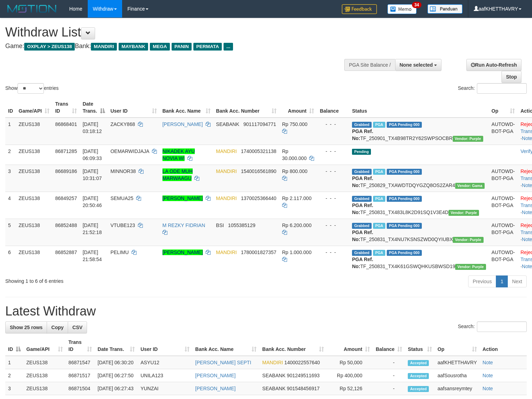 Image resolution: width=532 pixels, height=399 pixels. I want to click on span: PERMATA, so click(207, 47).